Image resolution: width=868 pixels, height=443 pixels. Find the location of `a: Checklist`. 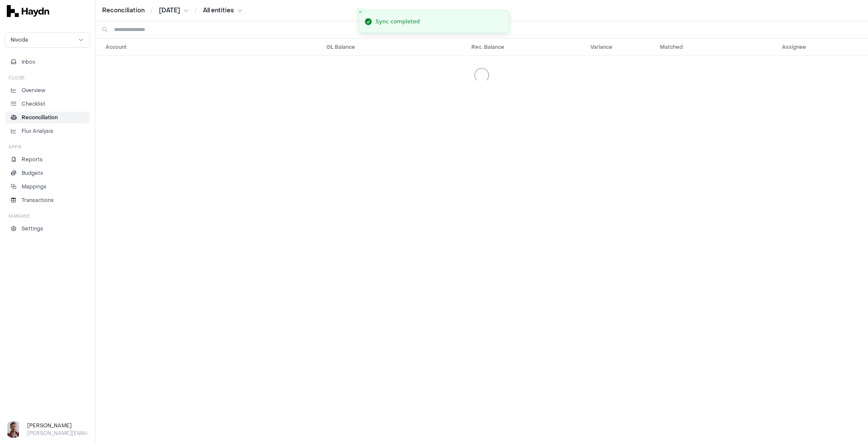

a: Checklist is located at coordinates (48, 104).